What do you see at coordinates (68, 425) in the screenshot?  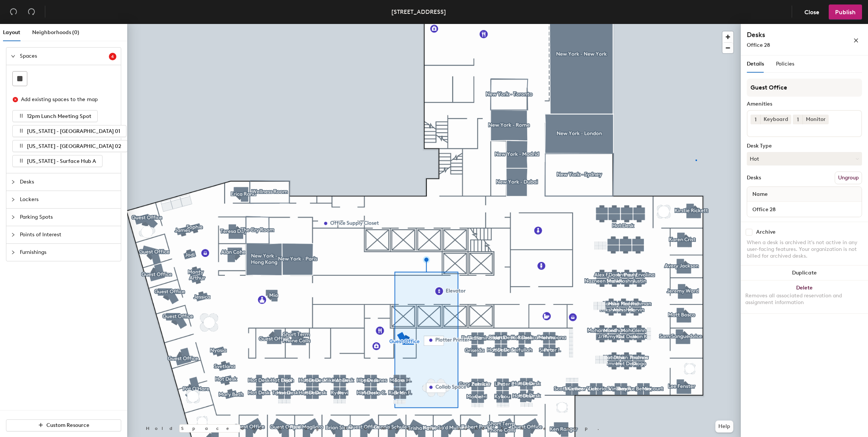 I see `span: Custom Resource` at bounding box center [68, 425].